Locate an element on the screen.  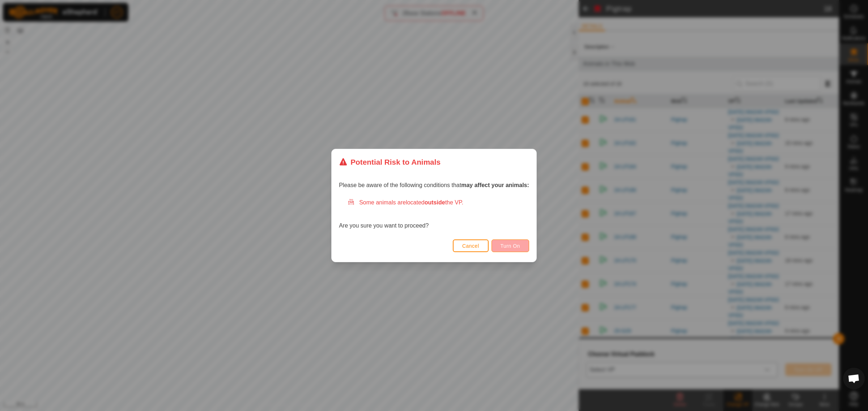
span: Please be aware of the following conditions that is located at coordinates (434, 185).